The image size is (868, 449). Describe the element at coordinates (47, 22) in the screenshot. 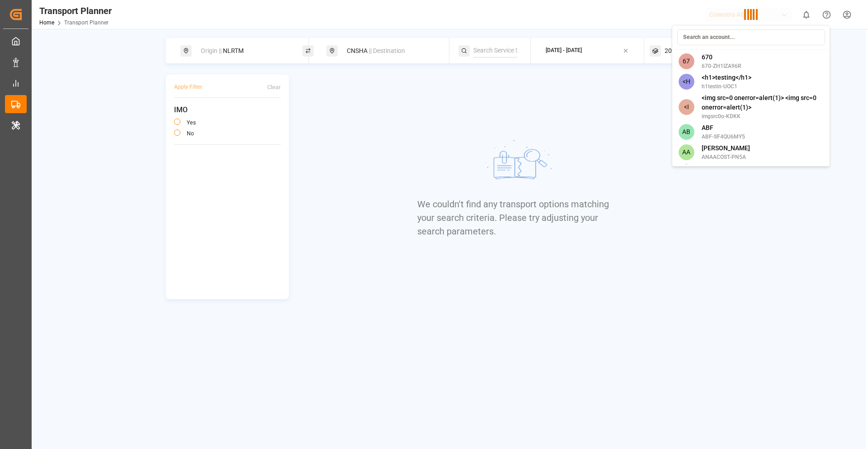

I see `a: Home` at that location.